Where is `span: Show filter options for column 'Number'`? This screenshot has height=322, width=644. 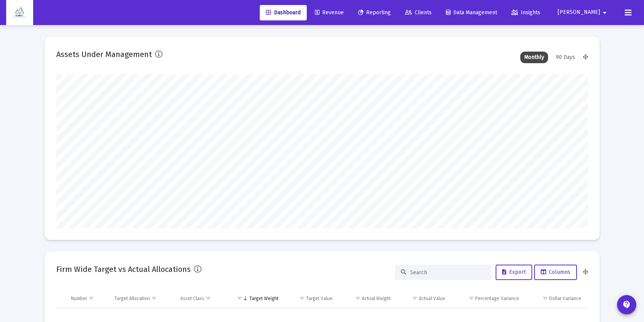
span: Show filter options for column 'Number' is located at coordinates (91, 298).